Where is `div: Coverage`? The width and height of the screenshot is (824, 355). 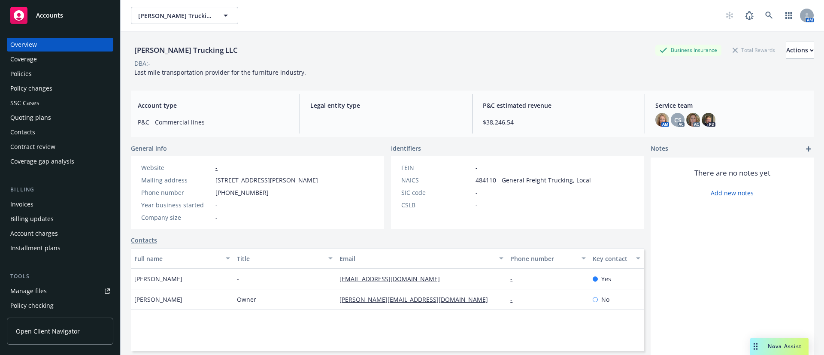
div: Coverage is located at coordinates (24, 59).